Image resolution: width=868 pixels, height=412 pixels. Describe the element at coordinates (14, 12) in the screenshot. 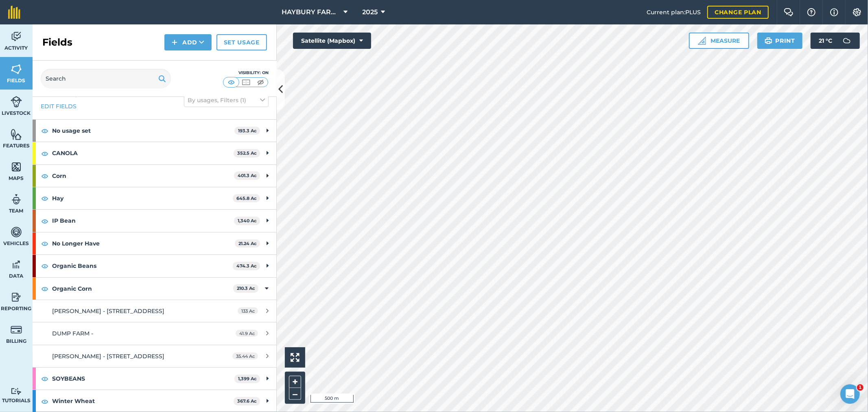

I see `img: fieldmargin Logo` at that location.